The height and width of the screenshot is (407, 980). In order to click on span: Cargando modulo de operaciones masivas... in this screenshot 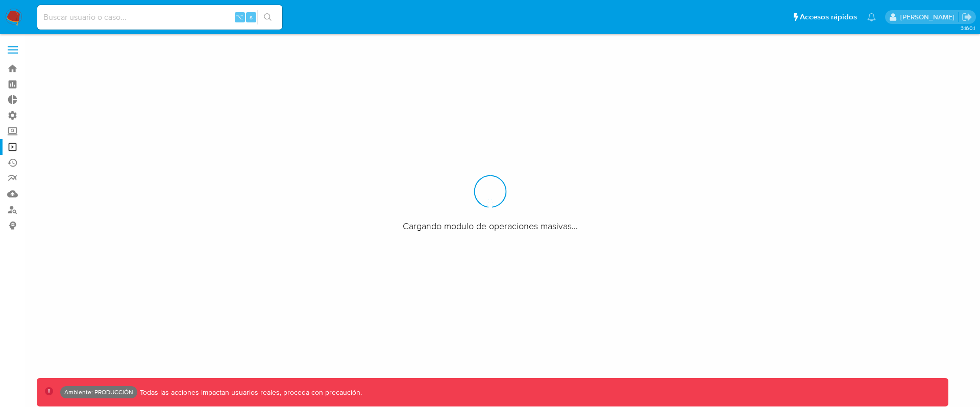, I will do `click(490, 226)`.